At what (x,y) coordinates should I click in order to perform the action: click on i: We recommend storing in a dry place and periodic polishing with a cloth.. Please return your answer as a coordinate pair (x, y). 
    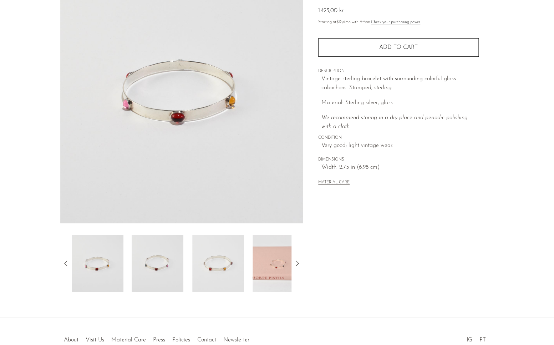
    Looking at the image, I should click on (394, 122).